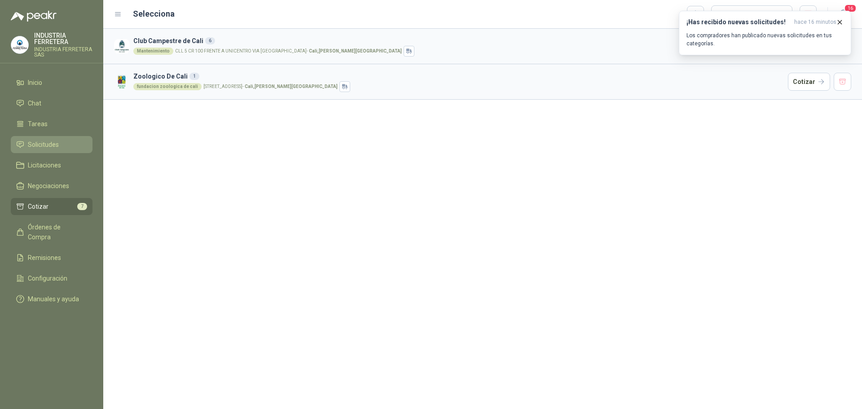 The height and width of the screenshot is (409, 862). Describe the element at coordinates (765, 40) in the screenshot. I see `p: Los compradores han publicado nuevas solicitudes en tus categorías.` at that location.